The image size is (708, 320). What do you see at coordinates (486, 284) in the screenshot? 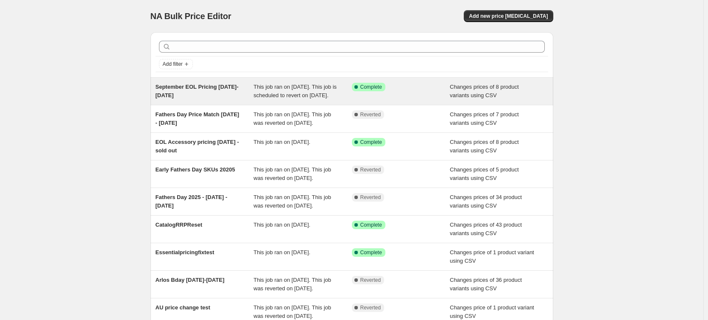
I see `span: Changes prices of 36 product variants using CSV` at bounding box center [486, 284].